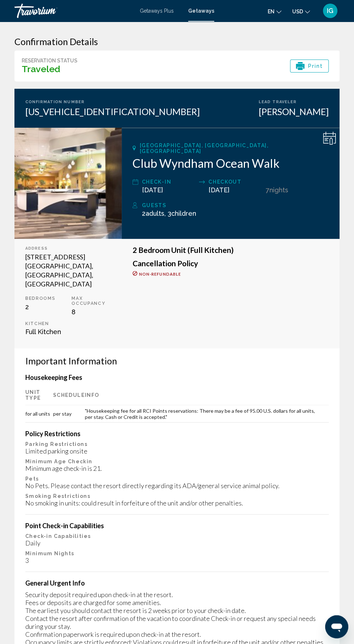  Describe the element at coordinates (177, 583) in the screenshot. I see `h4: General Urgent Info` at that location.